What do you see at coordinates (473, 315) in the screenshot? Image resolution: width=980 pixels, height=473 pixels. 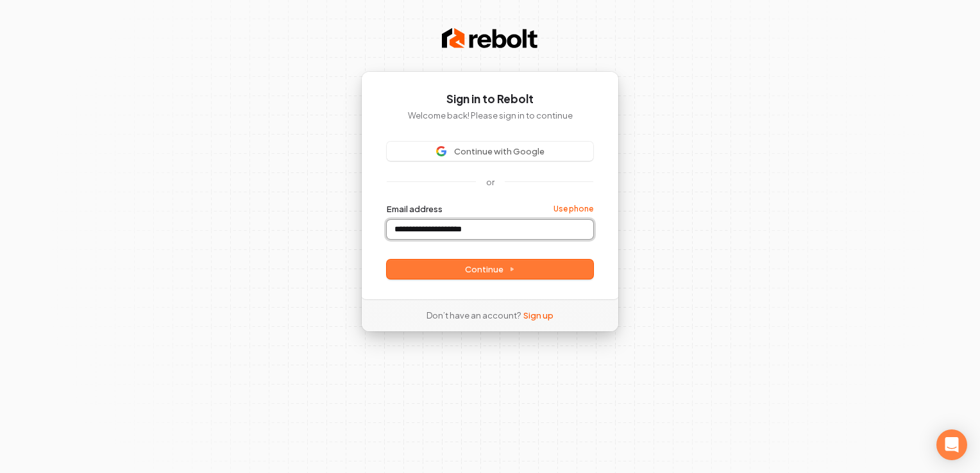 I see `span: Don’t have an account?` at bounding box center [473, 315].